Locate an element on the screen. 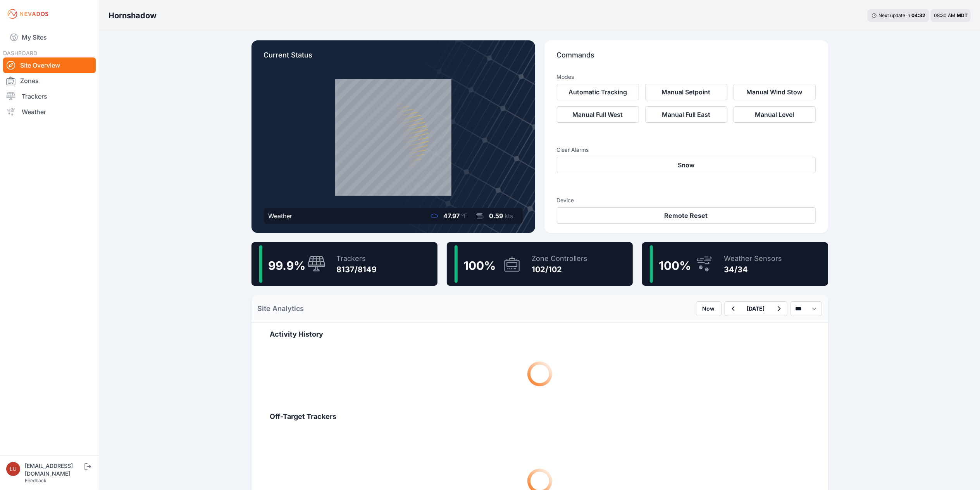  button: Automatic Tracking is located at coordinates (598, 92).